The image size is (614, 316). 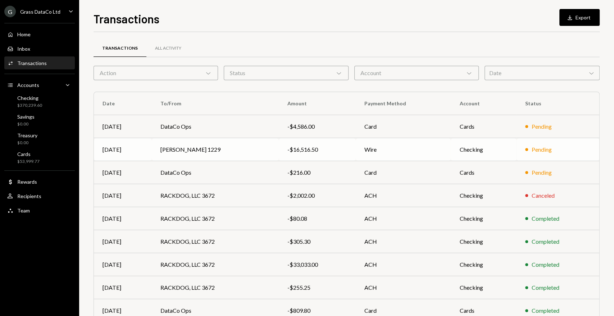 What do you see at coordinates (542, 73) in the screenshot?
I see `div: Date` at bounding box center [542, 73].